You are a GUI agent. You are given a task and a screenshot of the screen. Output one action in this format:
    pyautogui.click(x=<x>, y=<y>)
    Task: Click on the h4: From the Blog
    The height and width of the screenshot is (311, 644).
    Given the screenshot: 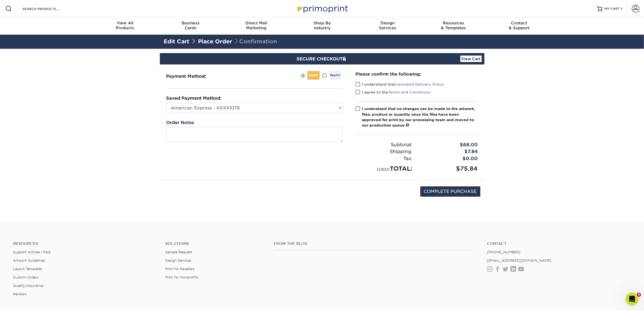 What is the action you would take?
    pyautogui.click(x=373, y=244)
    